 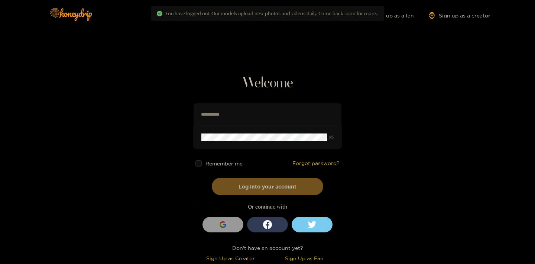 I want to click on span: check-circle, so click(x=159, y=13).